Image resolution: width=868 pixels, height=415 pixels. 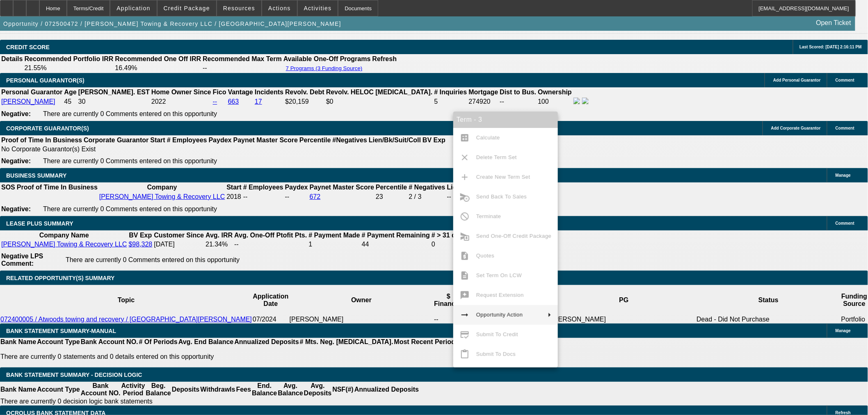 I want to click on a: Open Ticket, so click(x=833, y=23).